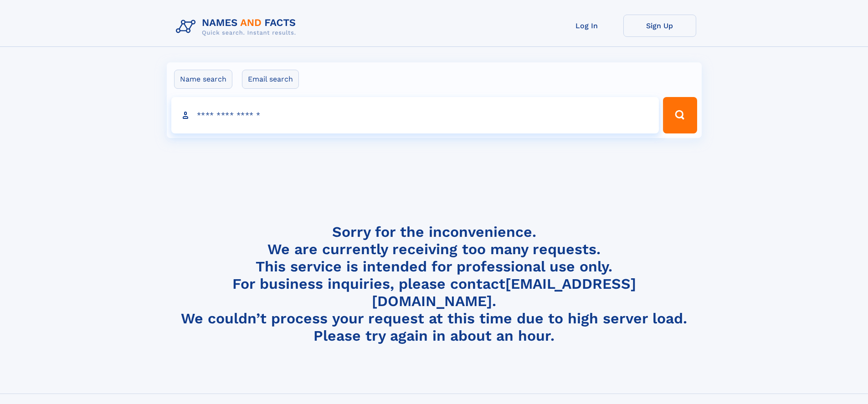 This screenshot has height=404, width=868. Describe the element at coordinates (434, 284) in the screenshot. I see `h4: Sorry for the inconvenience. We are currently receiving too many requests. This service is intend...` at that location.